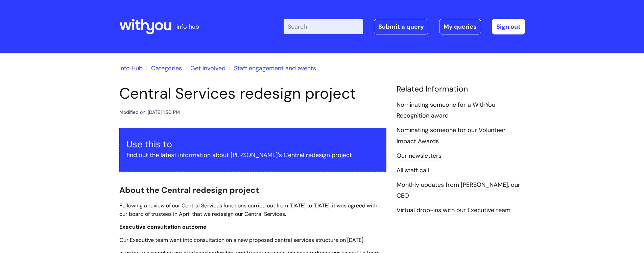 This screenshot has width=644, height=253. What do you see at coordinates (419, 156) in the screenshot?
I see `a: Our newsletters` at bounding box center [419, 156].